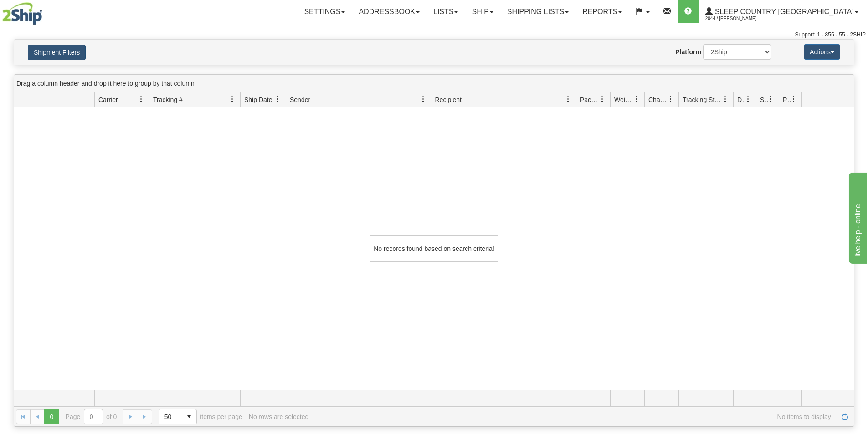  I want to click on button: Actions, so click(822, 52).